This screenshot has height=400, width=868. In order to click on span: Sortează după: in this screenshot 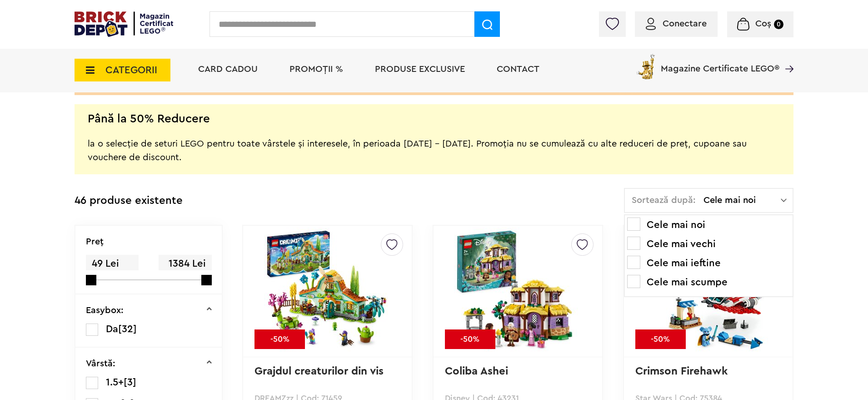, I will do `click(664, 200)`.